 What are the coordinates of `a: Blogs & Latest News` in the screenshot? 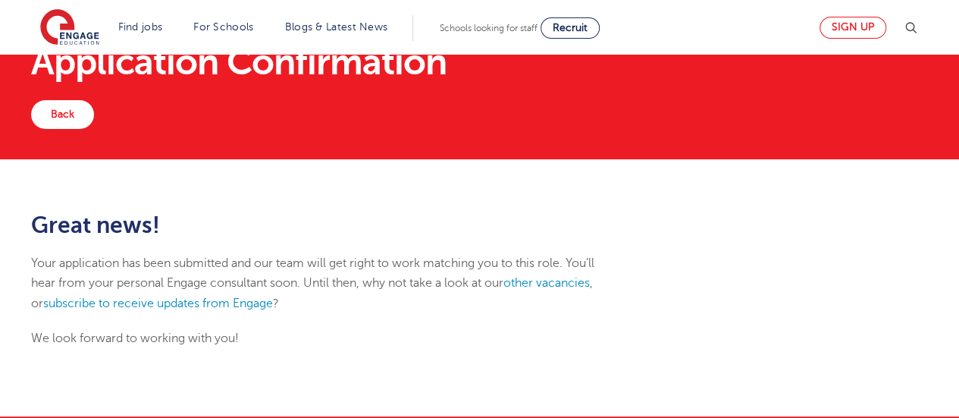 It's located at (336, 27).